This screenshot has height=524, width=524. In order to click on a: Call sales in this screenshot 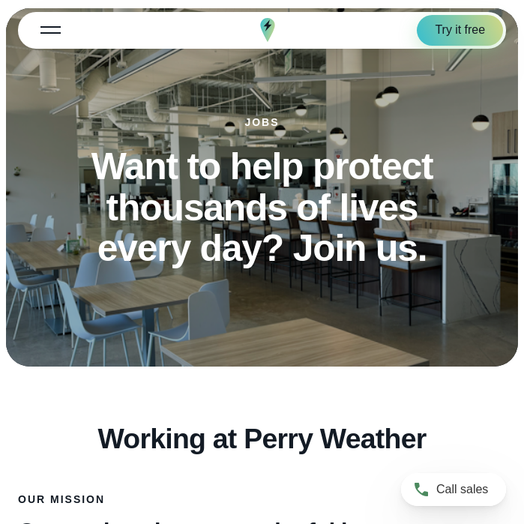, I will do `click(454, 490)`.